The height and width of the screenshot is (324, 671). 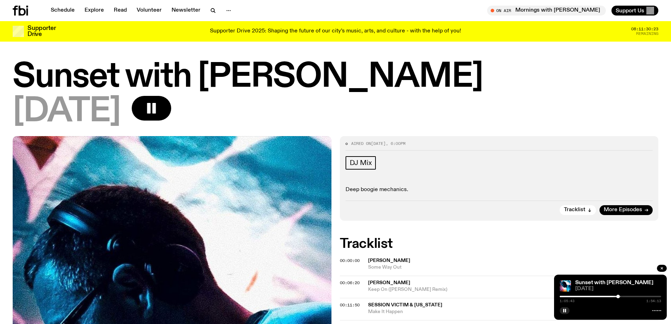 What do you see at coordinates (566, 286) in the screenshot?
I see `img: Simon Caldwell stands side on, looking downwards. He has headphones on. Behind him is a brightly ...` at bounding box center [566, 286].